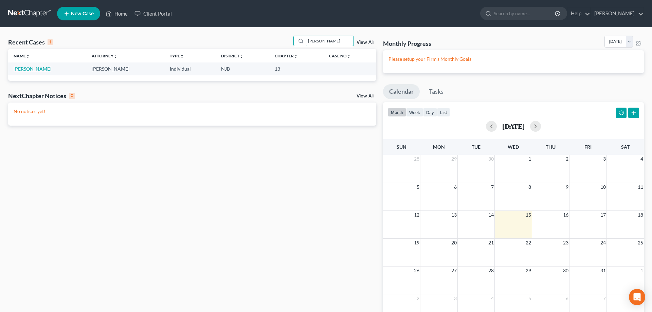 This screenshot has height=312, width=652. Describe the element at coordinates (454, 243) in the screenshot. I see `span: 20` at that location.